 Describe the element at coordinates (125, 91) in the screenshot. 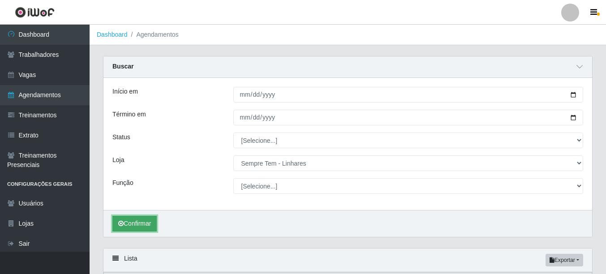

I see `label: Início em` at that location.